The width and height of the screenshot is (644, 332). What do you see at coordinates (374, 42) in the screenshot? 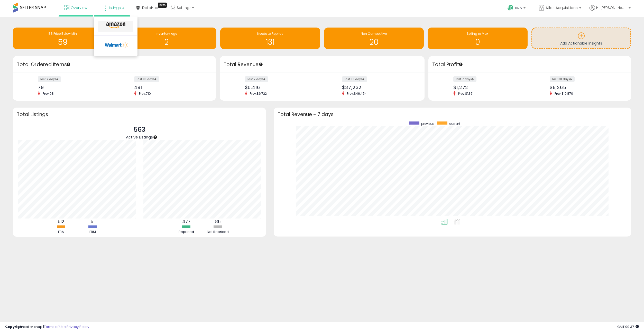
I see `h1: 20` at bounding box center [374, 42].